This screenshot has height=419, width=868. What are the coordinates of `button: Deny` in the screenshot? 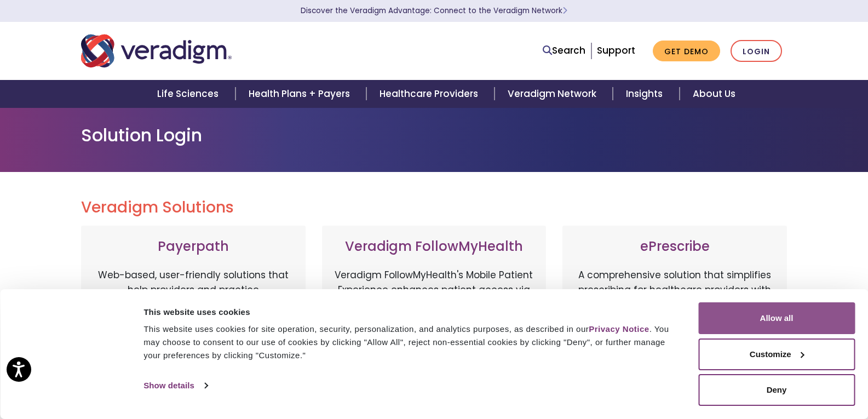 It's located at (777, 390).